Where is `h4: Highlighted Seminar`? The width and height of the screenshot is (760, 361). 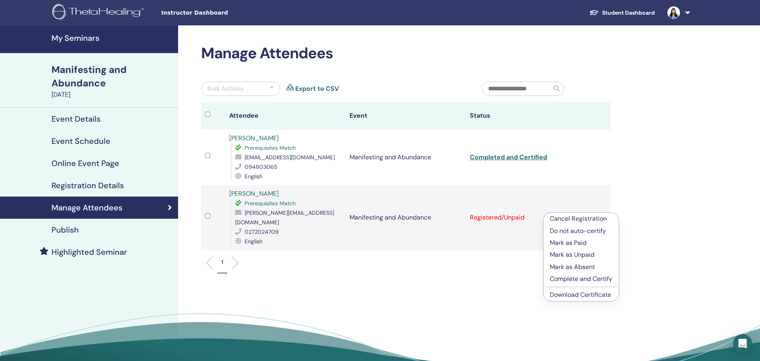
h4: Highlighted Seminar is located at coordinates (89, 252).